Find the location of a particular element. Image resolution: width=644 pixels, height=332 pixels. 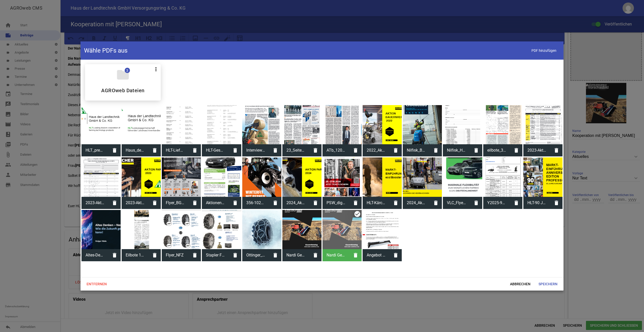

span: Aktionen_VBG_Mitglieder is located at coordinates (215, 203).